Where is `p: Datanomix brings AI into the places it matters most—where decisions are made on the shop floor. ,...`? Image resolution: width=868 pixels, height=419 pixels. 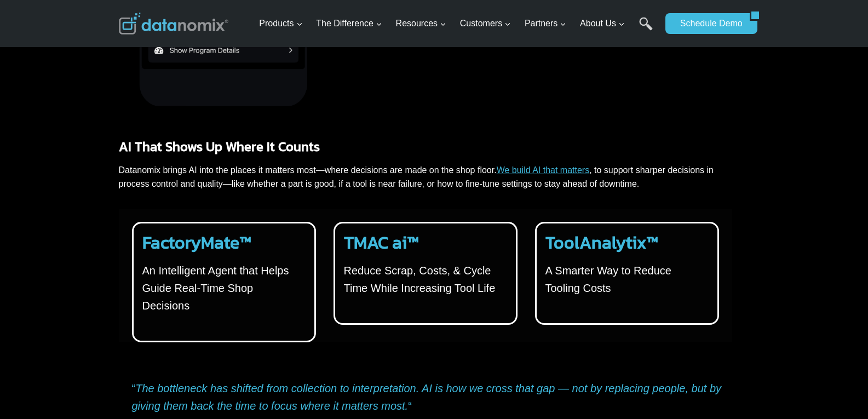 p: Datanomix brings AI into the places it matters most—where decisions are made on the shop floor. ,... is located at coordinates (425, 177).